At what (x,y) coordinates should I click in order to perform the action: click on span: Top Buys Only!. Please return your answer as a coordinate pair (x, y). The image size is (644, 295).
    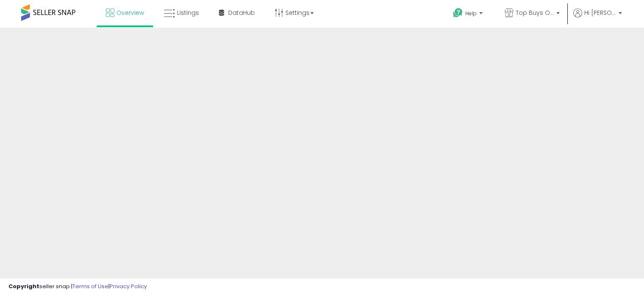
    Looking at the image, I should click on (535, 13).